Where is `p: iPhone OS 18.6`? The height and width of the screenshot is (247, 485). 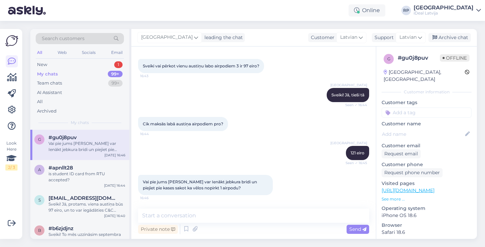
p: iPhone OS 18.6 is located at coordinates (426, 215).